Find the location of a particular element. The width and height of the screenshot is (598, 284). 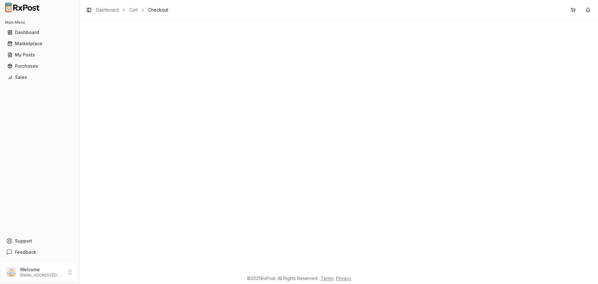

button: Sales is located at coordinates (40, 77).